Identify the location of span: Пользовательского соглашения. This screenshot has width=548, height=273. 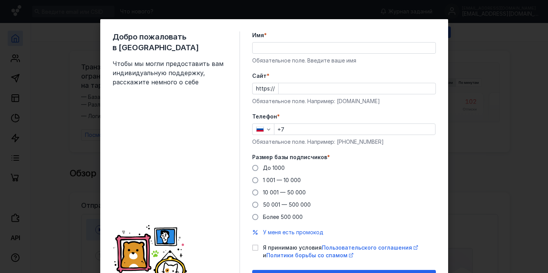
(367, 247).